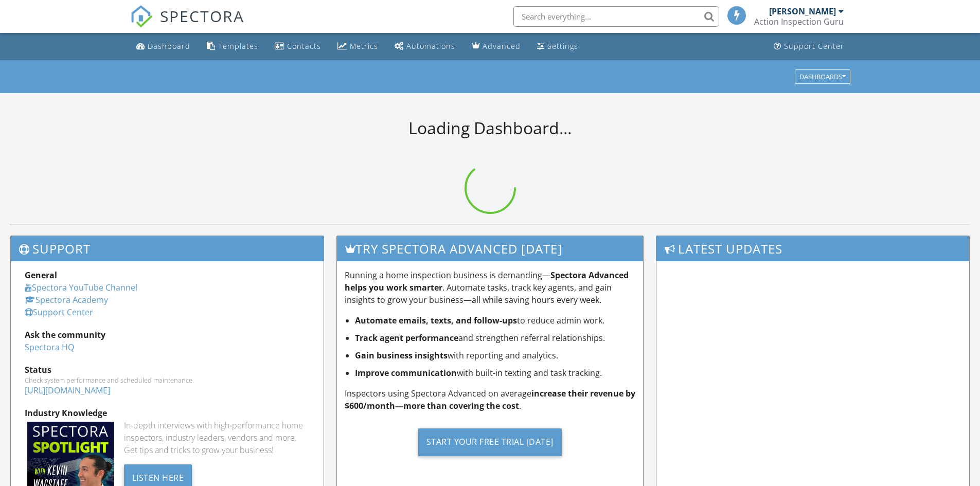  Describe the element at coordinates (158, 477) in the screenshot. I see `a: Listen Here` at that location.